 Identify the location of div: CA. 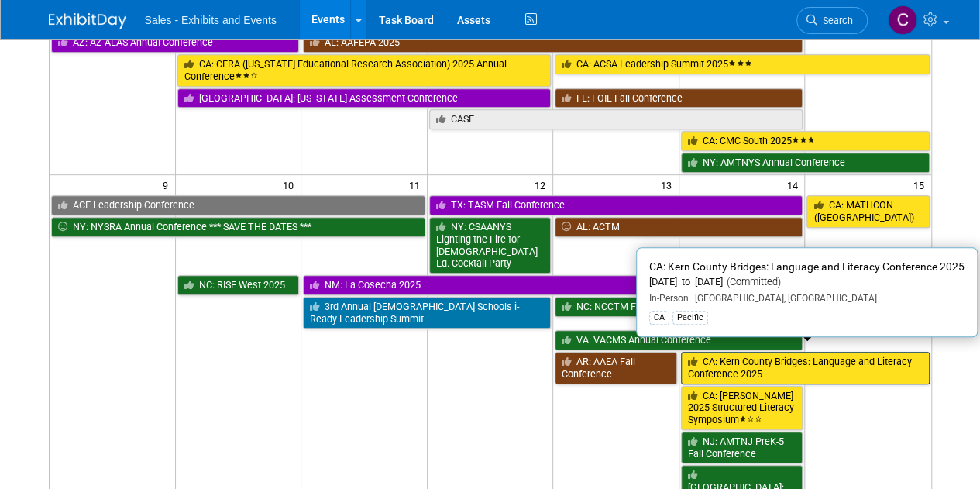
(660, 318).